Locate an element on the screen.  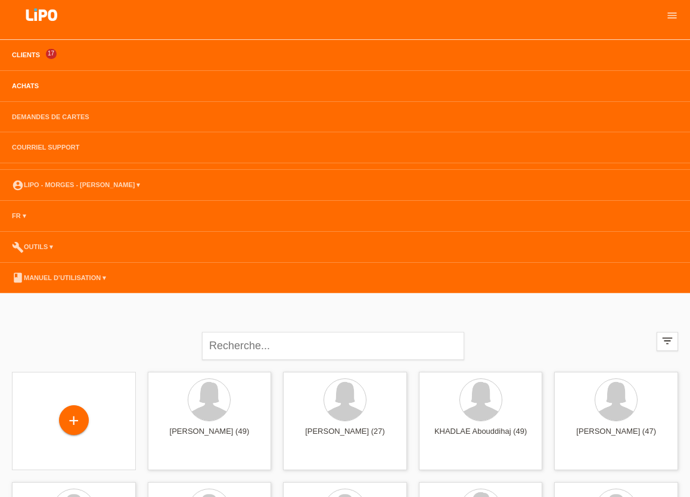
a: Courriel Support is located at coordinates (45, 147).